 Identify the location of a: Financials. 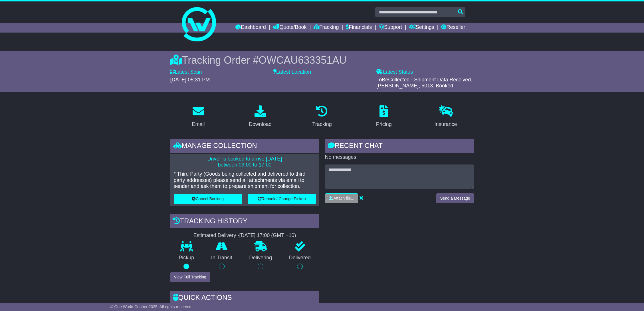
(359, 27).